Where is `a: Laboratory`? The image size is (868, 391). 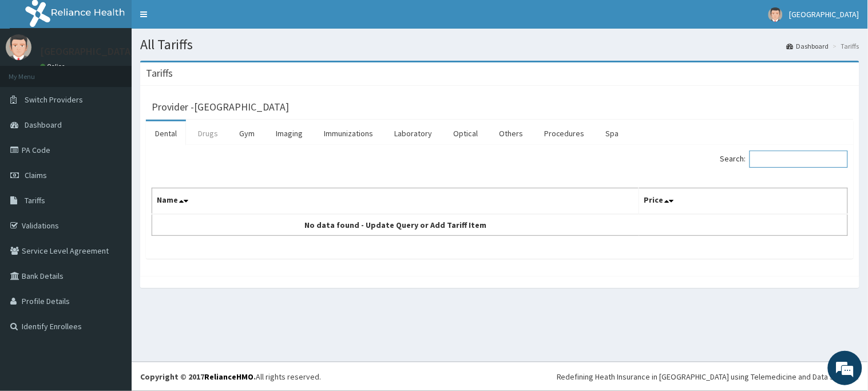
a: Laboratory is located at coordinates (413, 133).